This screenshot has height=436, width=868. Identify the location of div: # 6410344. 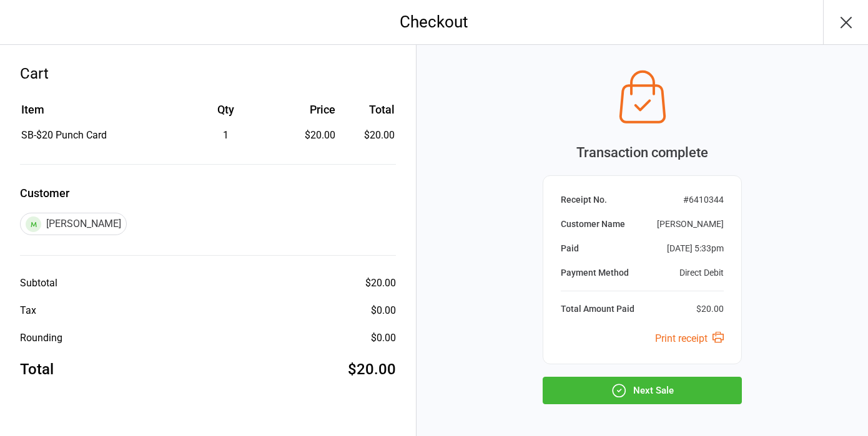
(703, 200).